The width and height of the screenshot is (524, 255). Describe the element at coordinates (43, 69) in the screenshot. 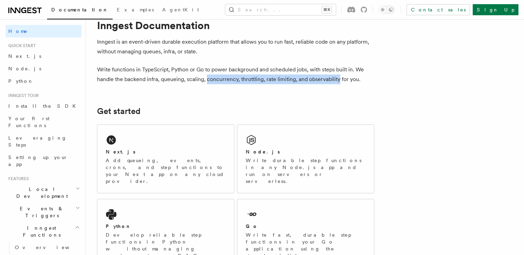

I see `a: Node.js` at that location.